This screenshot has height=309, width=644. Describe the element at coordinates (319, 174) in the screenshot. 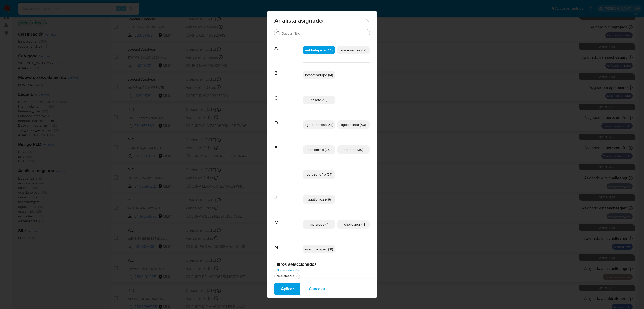

I see `div: iperezonofre (37)` at that location.